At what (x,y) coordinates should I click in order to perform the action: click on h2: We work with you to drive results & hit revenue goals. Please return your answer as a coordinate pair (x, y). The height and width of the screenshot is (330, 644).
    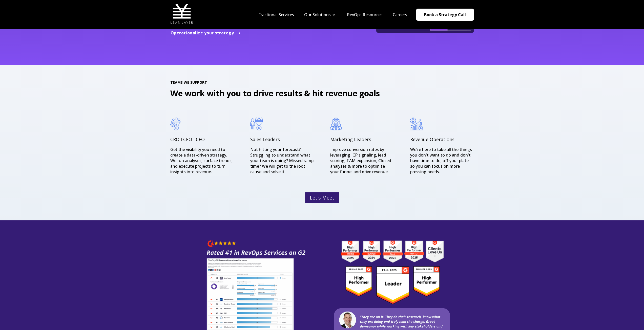
    Looking at the image, I should click on (322, 93).